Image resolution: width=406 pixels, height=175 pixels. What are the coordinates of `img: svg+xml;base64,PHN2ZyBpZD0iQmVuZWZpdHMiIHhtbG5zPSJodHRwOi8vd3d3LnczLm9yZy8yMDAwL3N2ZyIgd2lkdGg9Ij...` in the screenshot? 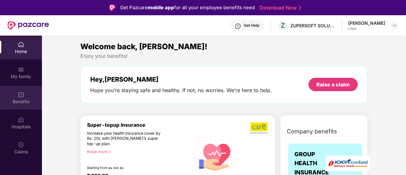 It's located at (21, 95).